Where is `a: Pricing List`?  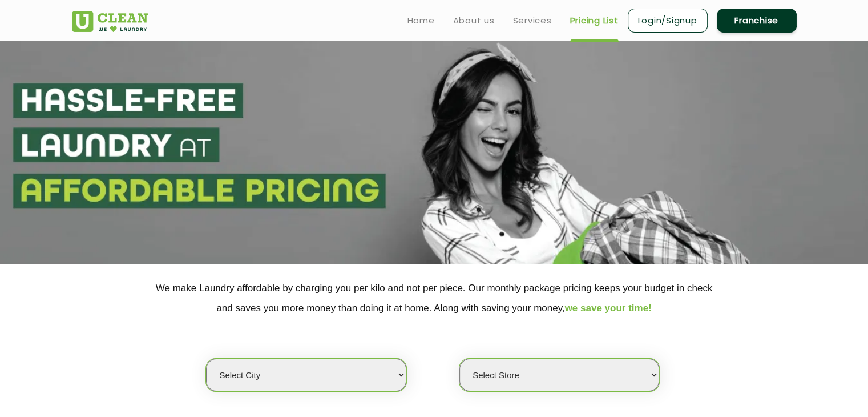
a: Pricing List is located at coordinates (594, 21).